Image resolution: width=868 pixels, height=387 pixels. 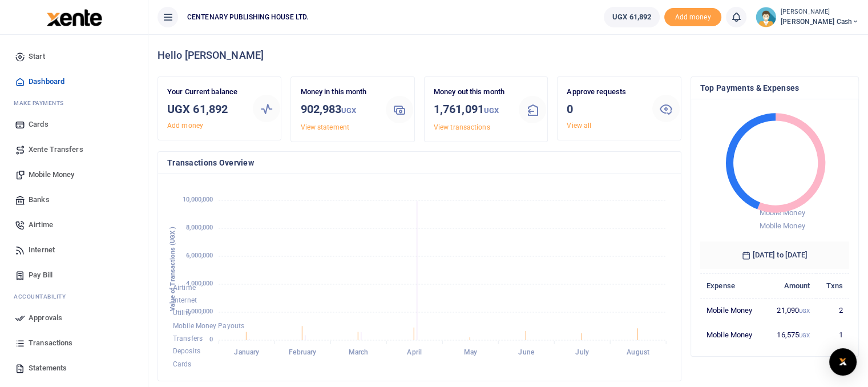 What do you see at coordinates (74, 343) in the screenshot?
I see `a: Transactions` at bounding box center [74, 343].